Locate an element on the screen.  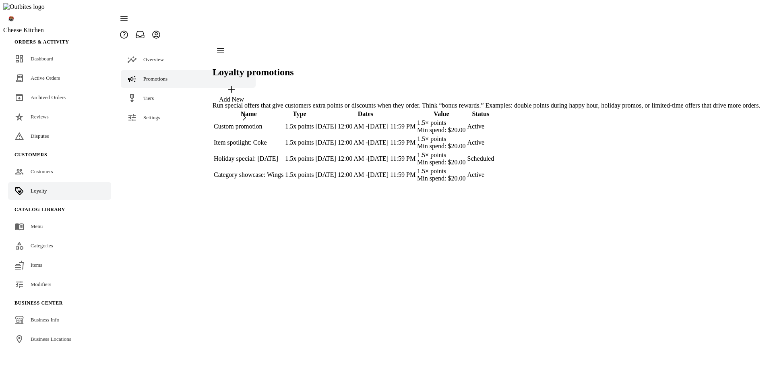
a: Reviews is located at coordinates (60, 117).